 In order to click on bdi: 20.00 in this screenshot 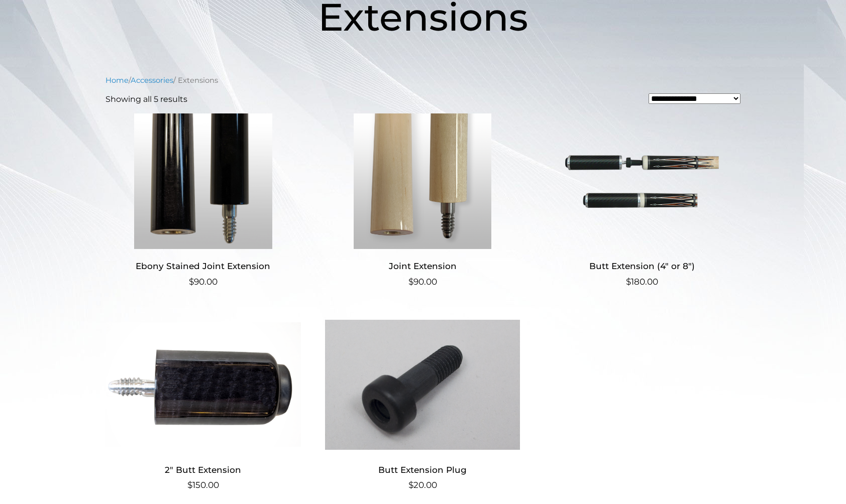, I will do `click(422, 485)`.